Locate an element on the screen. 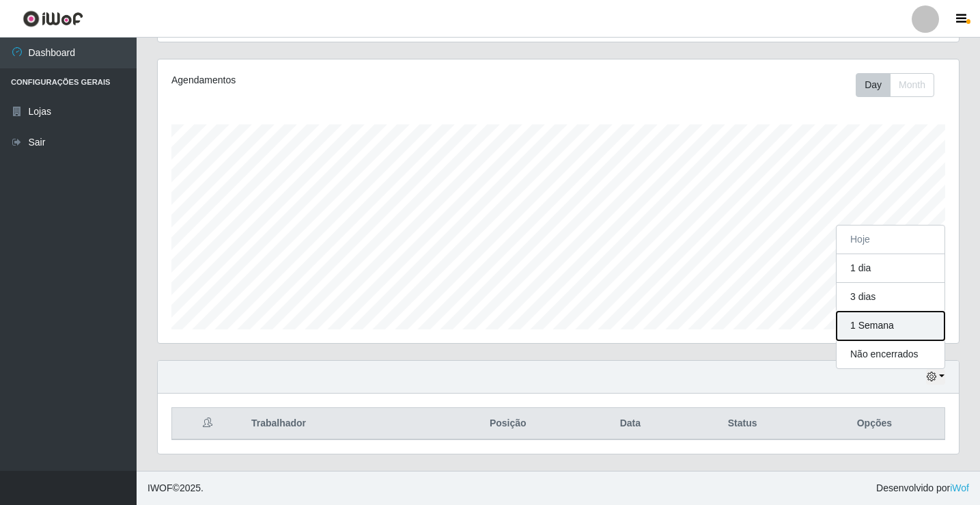  div: Agendamentos is located at coordinates (326, 80).